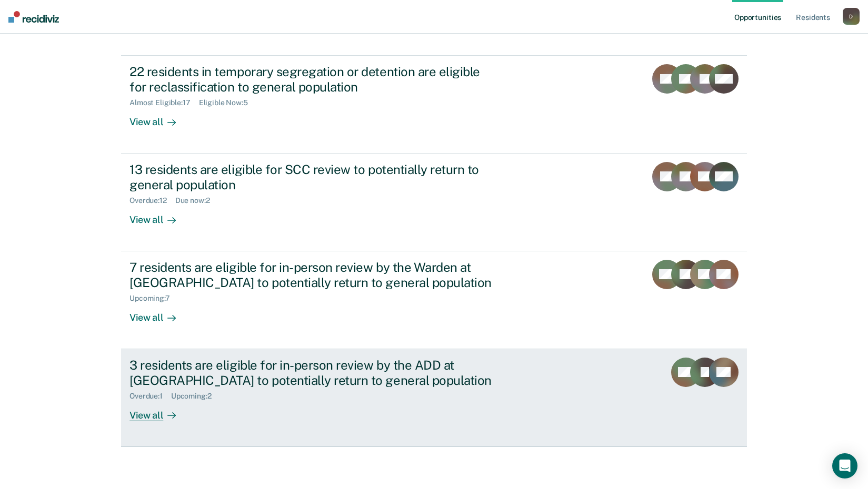 Image resolution: width=868 pixels, height=489 pixels. Describe the element at coordinates (195, 396) in the screenshot. I see `div: Upcoming : 2` at that location.